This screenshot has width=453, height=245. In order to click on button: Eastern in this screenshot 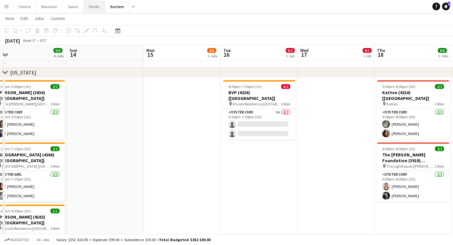, I will do `click(117, 6)`.